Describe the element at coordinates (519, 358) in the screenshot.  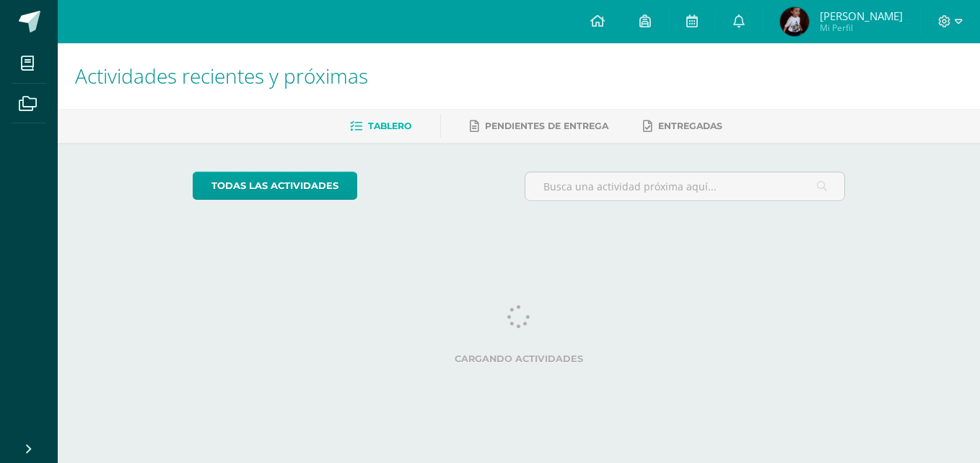
I see `label: Cargando actividades` at that location.